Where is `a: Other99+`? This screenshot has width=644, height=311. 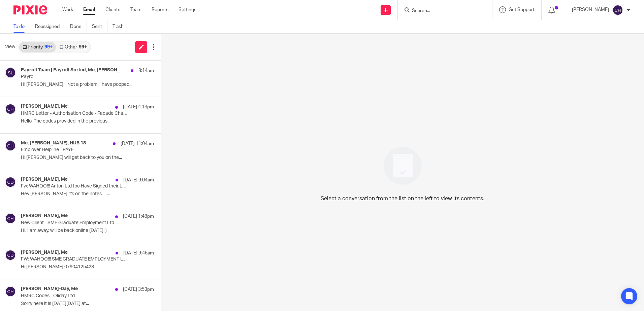 a: Other99+ is located at coordinates (73, 47).